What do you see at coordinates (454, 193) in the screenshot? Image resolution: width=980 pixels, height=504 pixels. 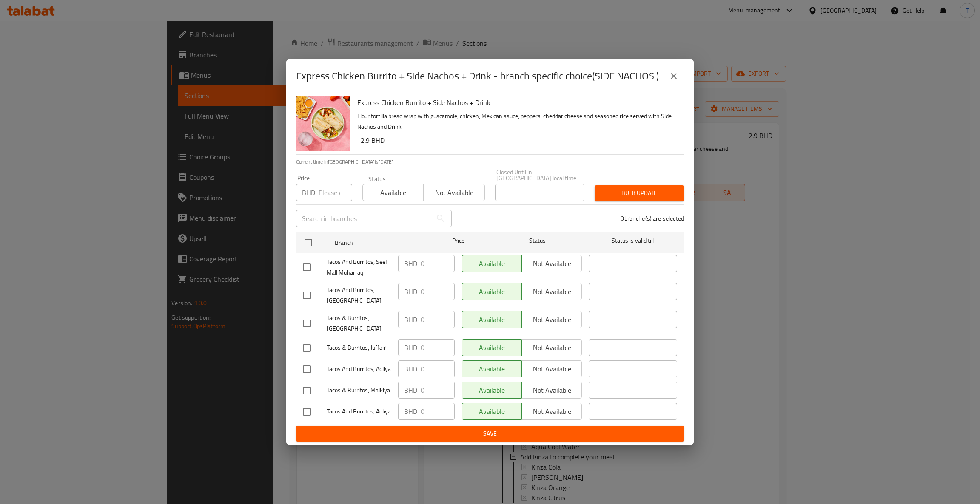 I see `span: Not available` at bounding box center [454, 193].